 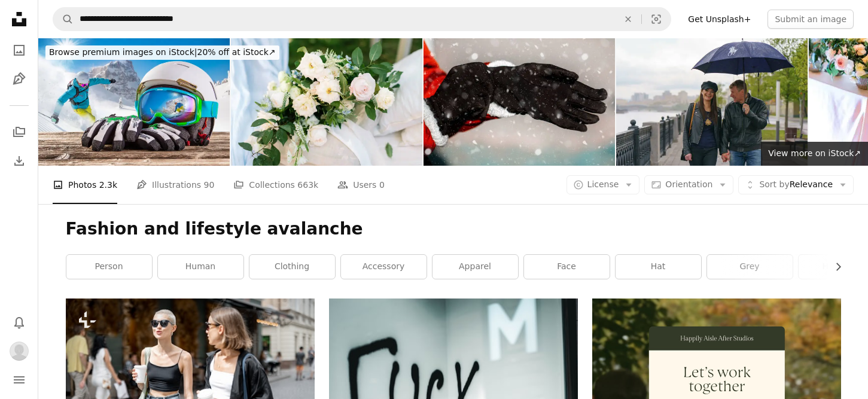 I want to click on form: Find visuals sitewide, so click(x=362, y=19).